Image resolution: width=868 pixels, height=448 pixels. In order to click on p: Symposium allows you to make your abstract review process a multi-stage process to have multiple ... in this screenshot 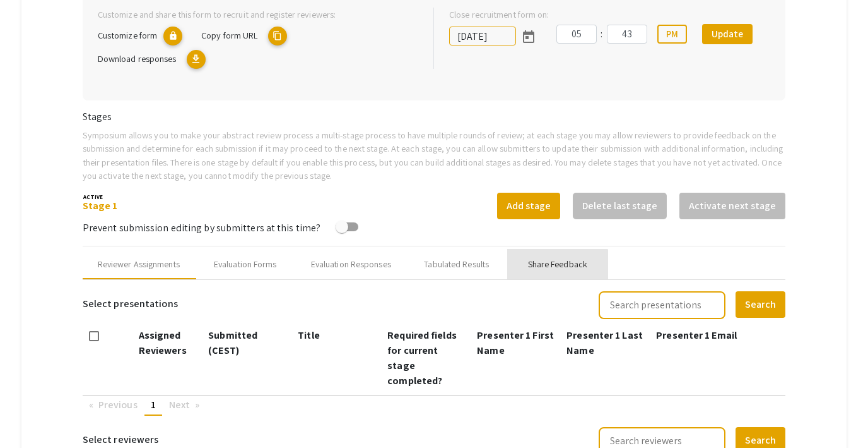, I will do `click(434, 155)`.